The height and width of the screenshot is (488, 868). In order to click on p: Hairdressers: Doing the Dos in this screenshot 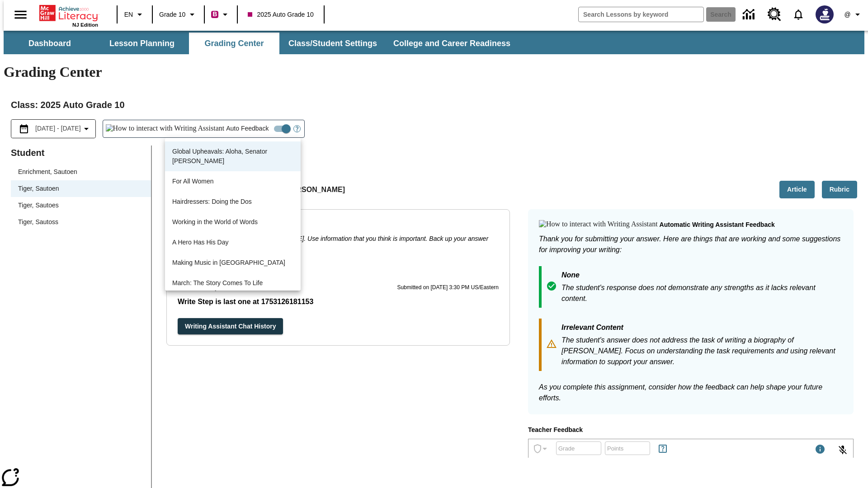, I will do `click(233, 202)`.